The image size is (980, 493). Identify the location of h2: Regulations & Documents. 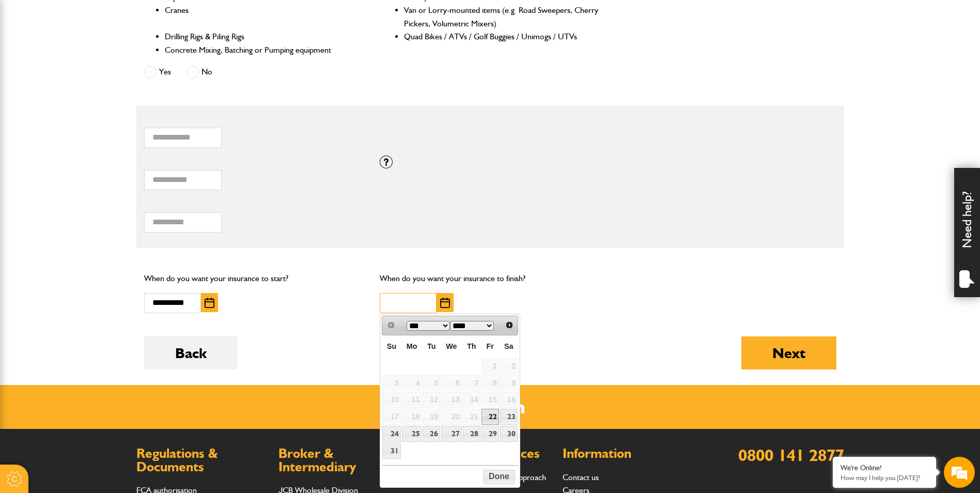
(202, 460).